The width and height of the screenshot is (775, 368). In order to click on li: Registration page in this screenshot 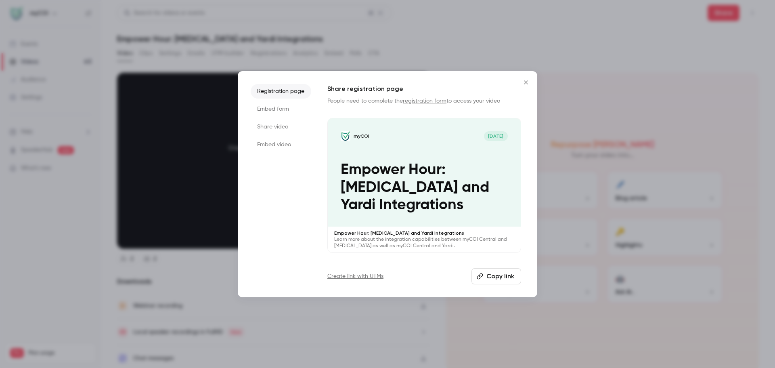, I will do `click(281, 91)`.